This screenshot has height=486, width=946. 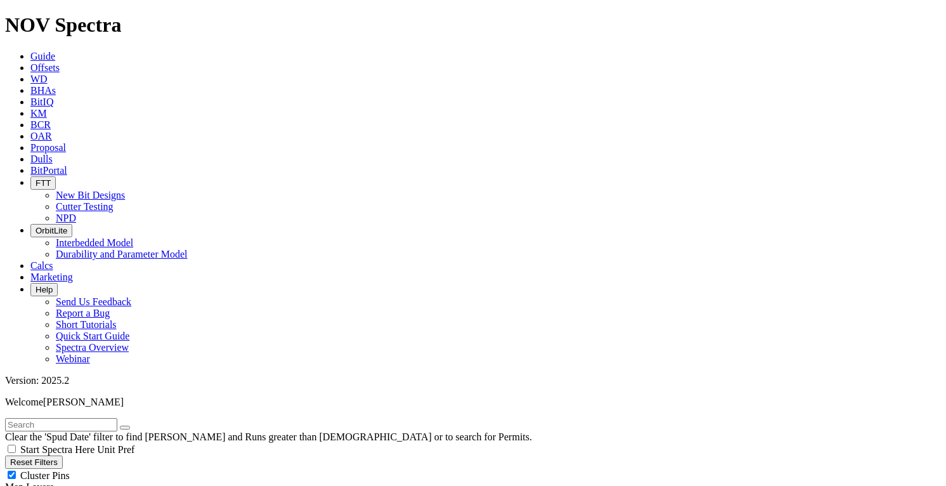 I want to click on p: Welcome, so click(x=473, y=402).